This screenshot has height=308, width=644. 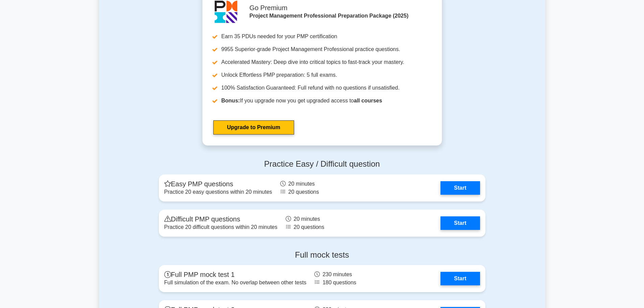 I want to click on h4: Practice Easy / Difficult question, so click(x=322, y=164).